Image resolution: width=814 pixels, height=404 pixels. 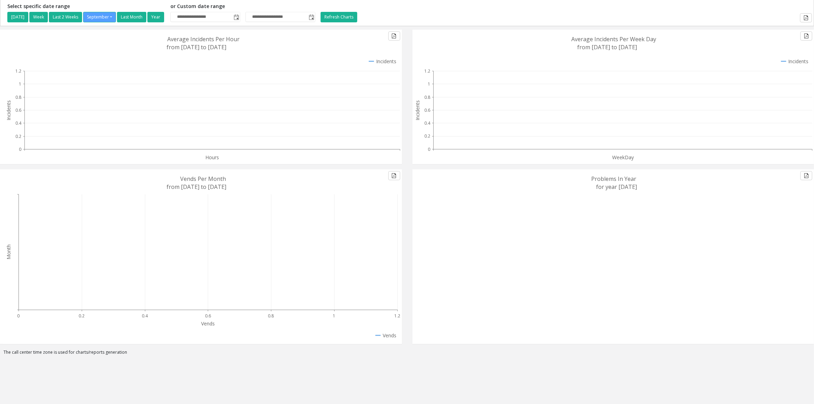 What do you see at coordinates (208, 323) in the screenshot?
I see `text: Vends` at bounding box center [208, 323].